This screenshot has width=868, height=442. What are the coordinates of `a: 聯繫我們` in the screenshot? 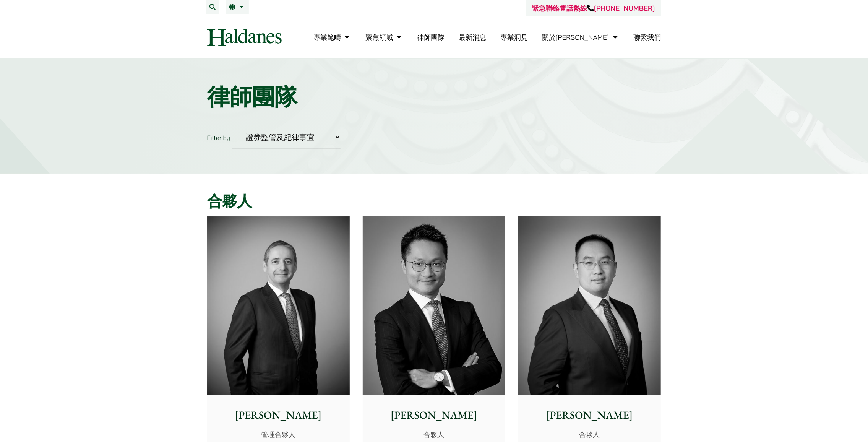 It's located at (648, 37).